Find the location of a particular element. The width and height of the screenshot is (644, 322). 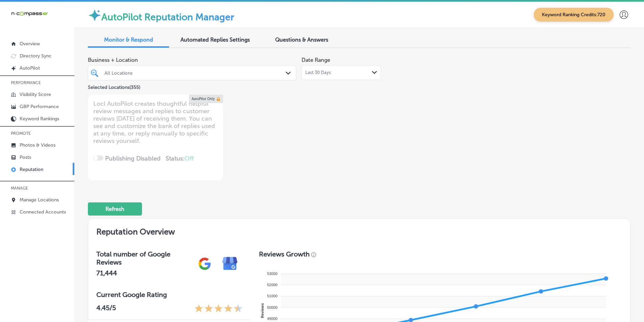

label: Date Range is located at coordinates (316, 60).